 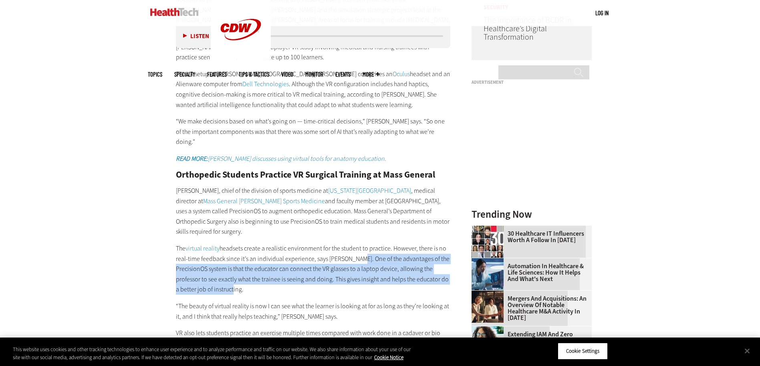 I want to click on a: Extending IAM and Zero Trust to All Administrative Accounts, so click(x=529, y=341).